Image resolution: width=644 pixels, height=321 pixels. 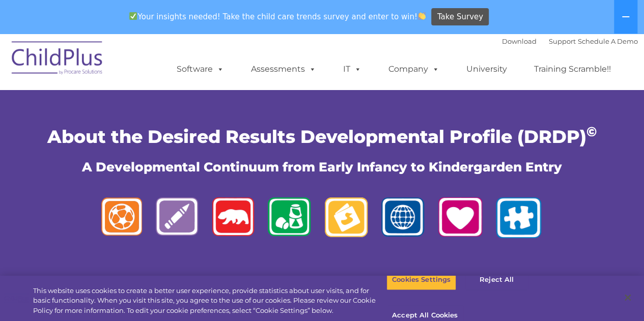 I want to click on a: Company, so click(x=414, y=69).